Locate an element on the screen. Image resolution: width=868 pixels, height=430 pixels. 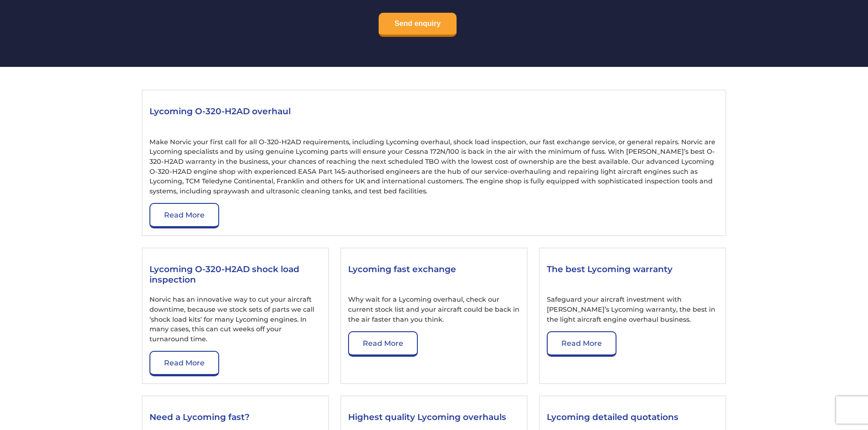
input: Send enquiry is located at coordinates (418, 25).